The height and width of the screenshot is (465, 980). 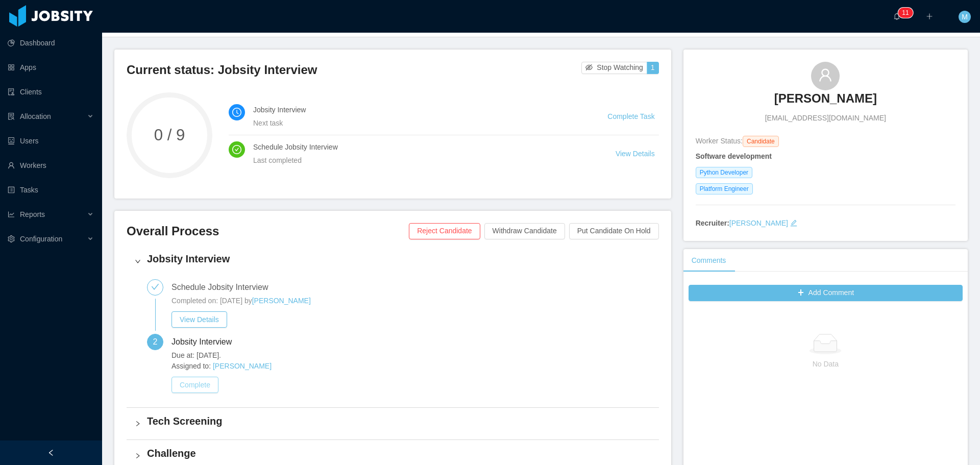 What do you see at coordinates (51, 43) in the screenshot?
I see `a: icon: pie-chartDashboard` at bounding box center [51, 43].